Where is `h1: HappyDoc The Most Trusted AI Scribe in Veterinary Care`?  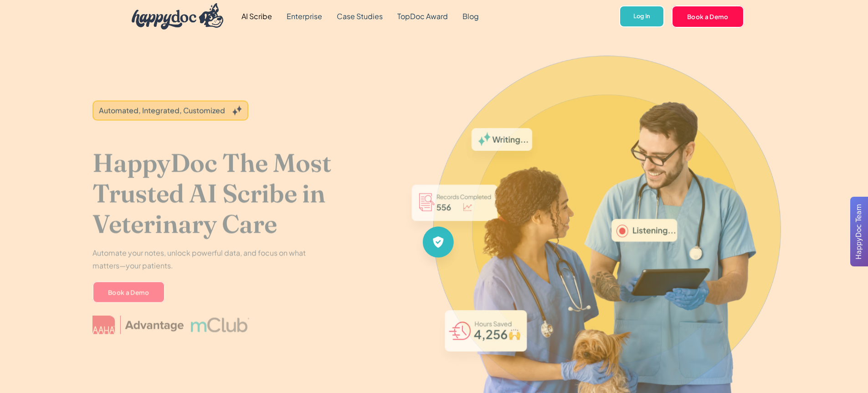
h1: HappyDoc The Most Trusted AI Scribe in Veterinary Care is located at coordinates (246, 193).